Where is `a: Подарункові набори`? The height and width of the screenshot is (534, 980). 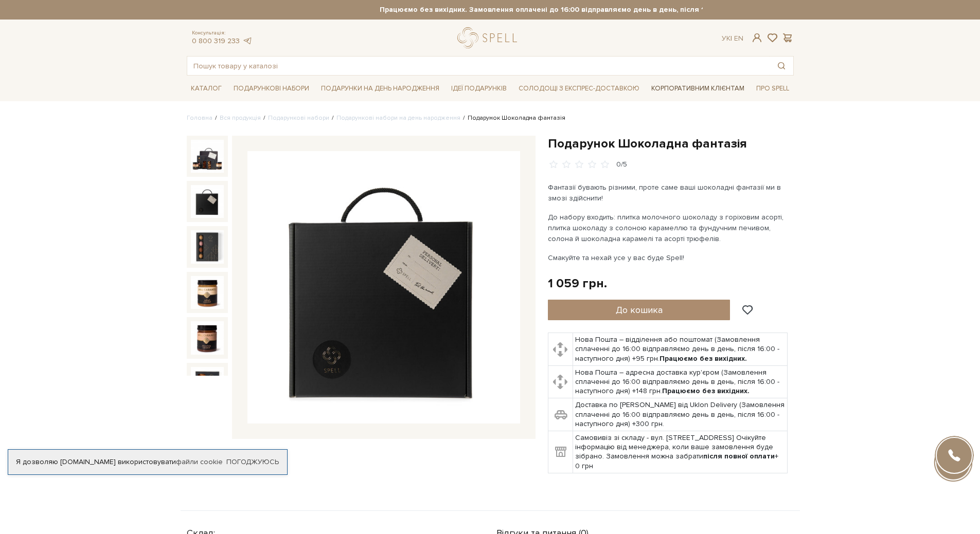 a: Подарункові набори is located at coordinates (299, 118).